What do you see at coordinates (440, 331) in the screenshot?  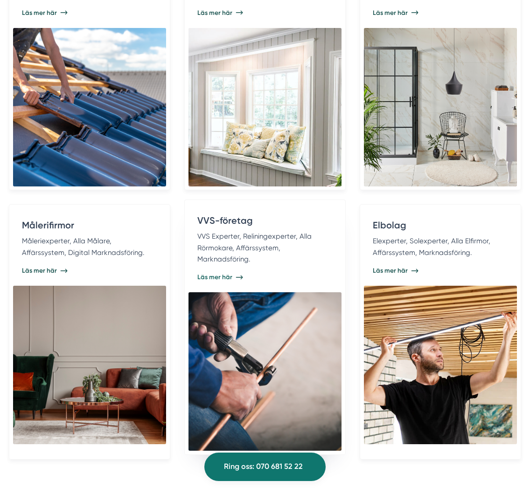 I see `a: Elbolag Elexperter, Solexperter, Alla Elfirmor, Affärssystem, Marknadsföring. Läs mer här Digital...` at bounding box center [440, 331].